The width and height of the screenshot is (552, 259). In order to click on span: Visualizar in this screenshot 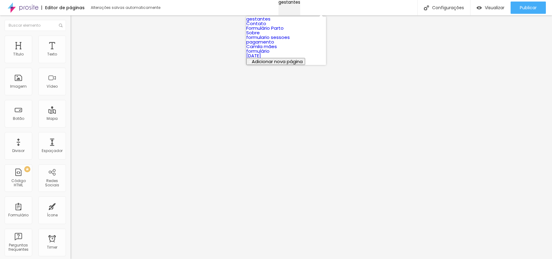, I will do `click(495, 8)`.